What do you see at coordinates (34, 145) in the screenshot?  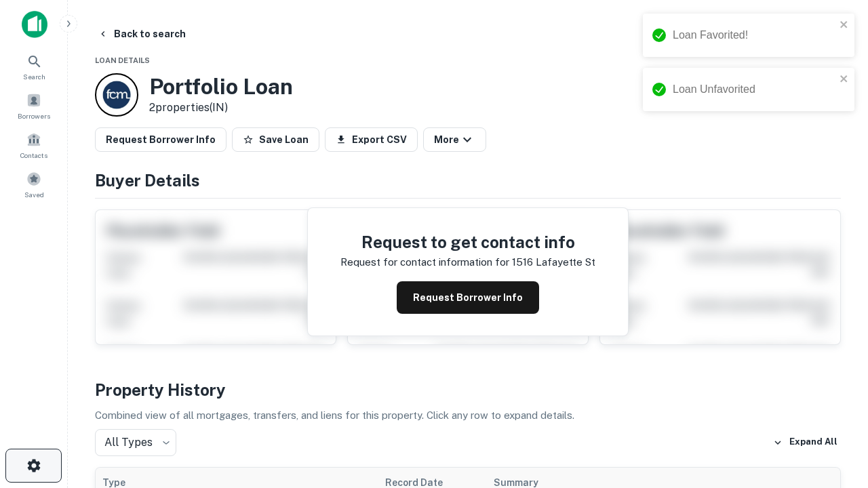 I see `div: Contacts` at bounding box center [34, 145].